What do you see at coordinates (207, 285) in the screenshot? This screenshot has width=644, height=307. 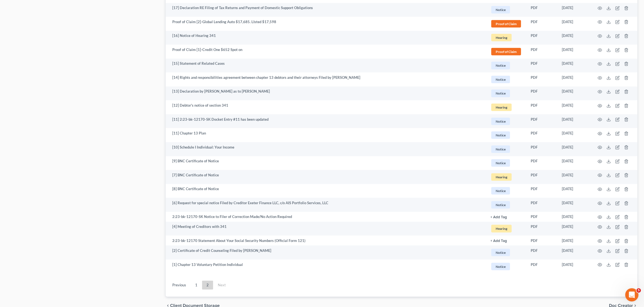 I see `a: 2` at bounding box center [207, 285].